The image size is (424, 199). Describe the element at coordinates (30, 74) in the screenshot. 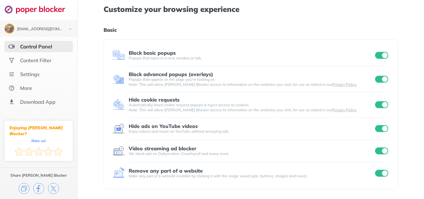

I see `div: Settings` at that location.